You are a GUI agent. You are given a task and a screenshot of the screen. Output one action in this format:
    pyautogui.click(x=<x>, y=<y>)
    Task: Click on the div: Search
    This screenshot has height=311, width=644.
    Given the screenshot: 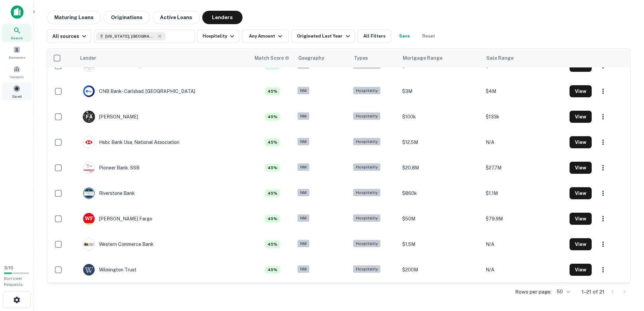 What is the action you would take?
    pyautogui.click(x=17, y=33)
    